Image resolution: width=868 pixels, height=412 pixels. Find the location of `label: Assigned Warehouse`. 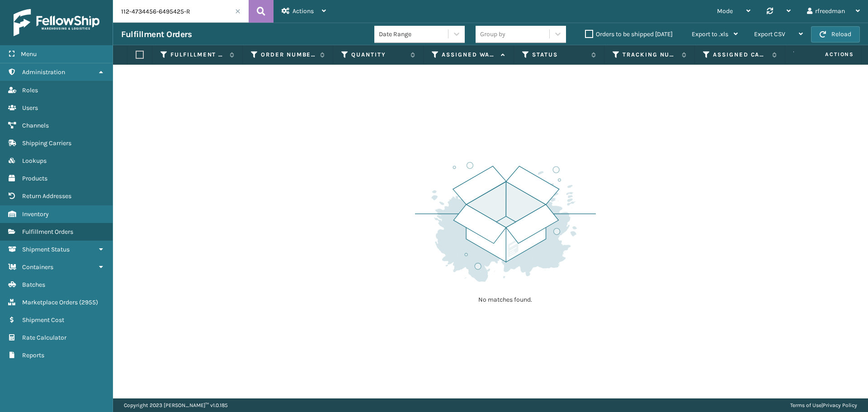

label: Assigned Warehouse is located at coordinates (469, 55).